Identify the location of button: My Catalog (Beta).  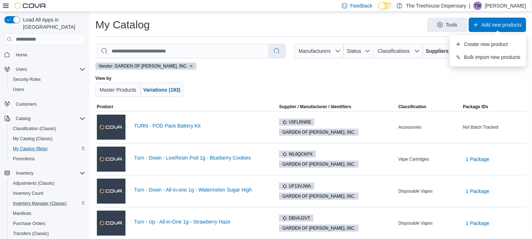
(48, 149).